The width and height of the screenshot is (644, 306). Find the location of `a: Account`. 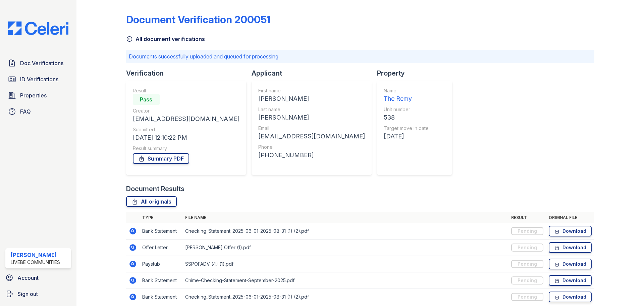

a: Account is located at coordinates (38, 278).